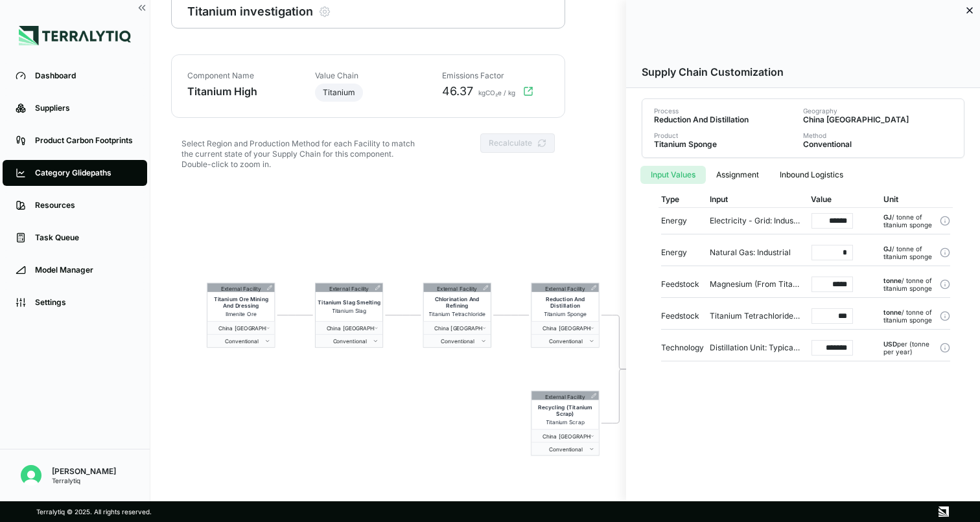 This screenshot has height=522, width=980. Describe the element at coordinates (755, 285) in the screenshot. I see `div: Magnesium (From Titanium Sponge Mgcl2): Material` at that location.